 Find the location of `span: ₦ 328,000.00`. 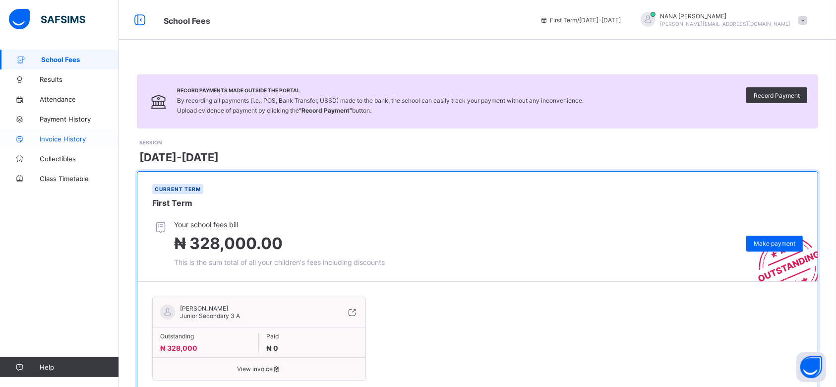

span: ₦ 328,000.00 is located at coordinates (228, 243).